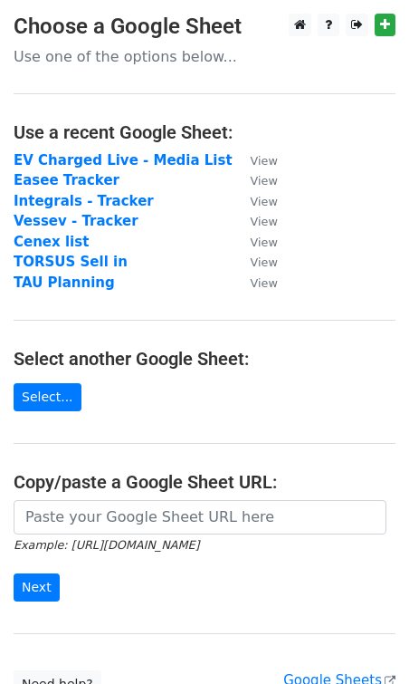 This screenshot has height=684, width=409. Describe the element at coordinates (71, 262) in the screenshot. I see `strong: TORSUS Sell in` at that location.